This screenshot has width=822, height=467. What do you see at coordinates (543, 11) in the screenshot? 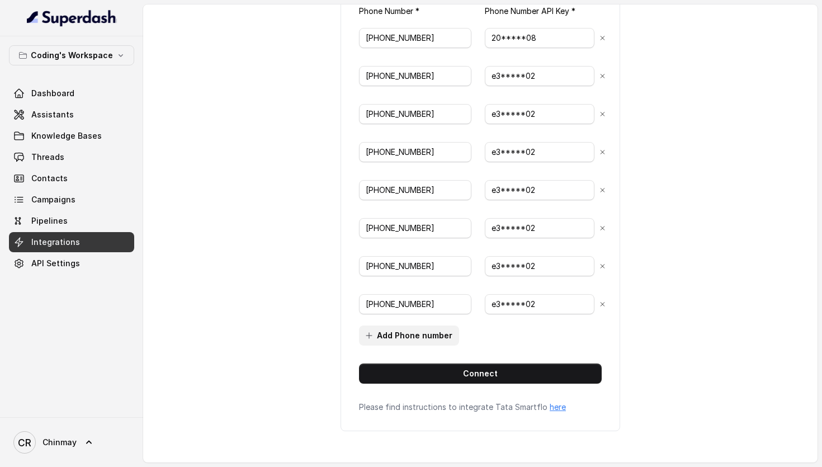
I see `p: Phone Number API Key *` at bounding box center [543, 11].